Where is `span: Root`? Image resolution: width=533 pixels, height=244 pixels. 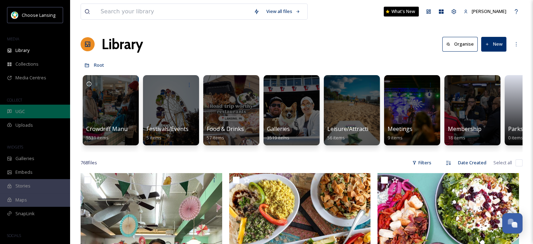
span: Root is located at coordinates (99, 65).